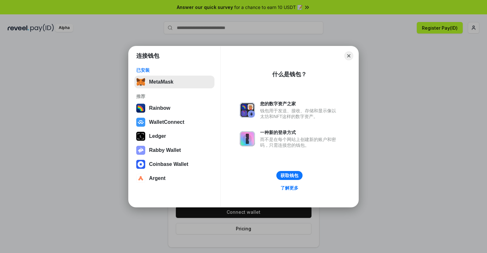 The image size is (487, 253). I want to click on div: WalletConnect, so click(166, 122).